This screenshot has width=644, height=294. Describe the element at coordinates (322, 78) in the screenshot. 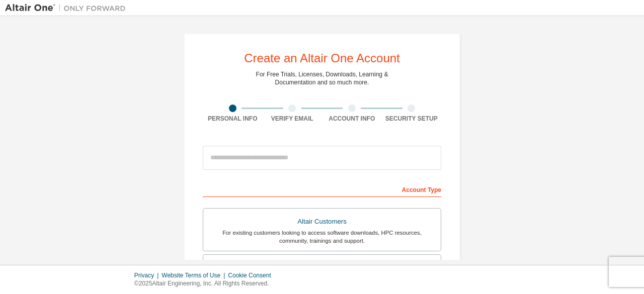

I see `div: For Free Trials, Licenses, Downloads, Learning & Documentation and so much more.` at that location.